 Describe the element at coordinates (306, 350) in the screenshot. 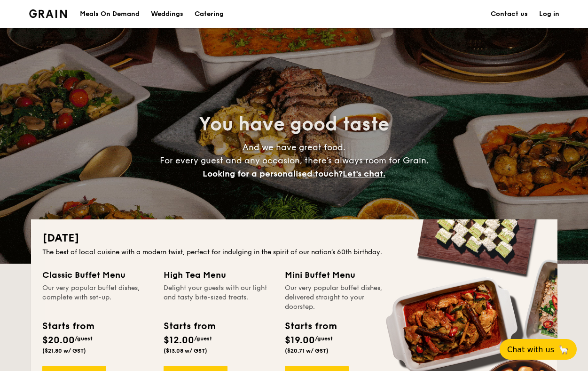

I see `span: ($20.71 w/ GST)` at that location.